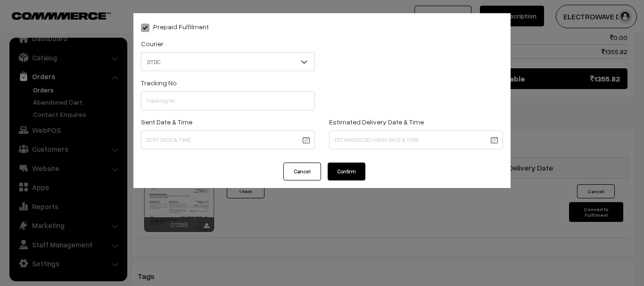 The image size is (644, 286). I want to click on input: Sent Date & Time, so click(227, 140).